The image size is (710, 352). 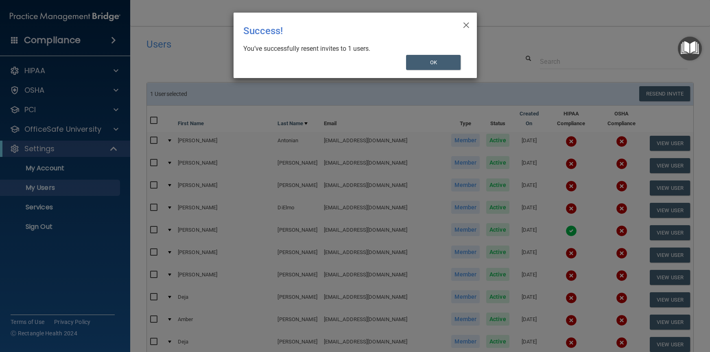 I want to click on div: Success!, so click(x=339, y=31).